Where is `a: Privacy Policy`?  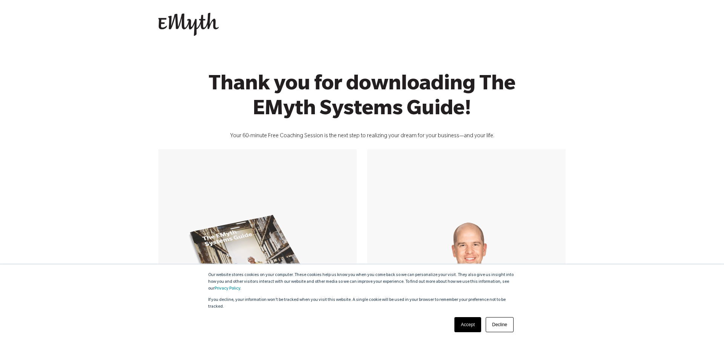
a: Privacy Policy is located at coordinates (227, 289).